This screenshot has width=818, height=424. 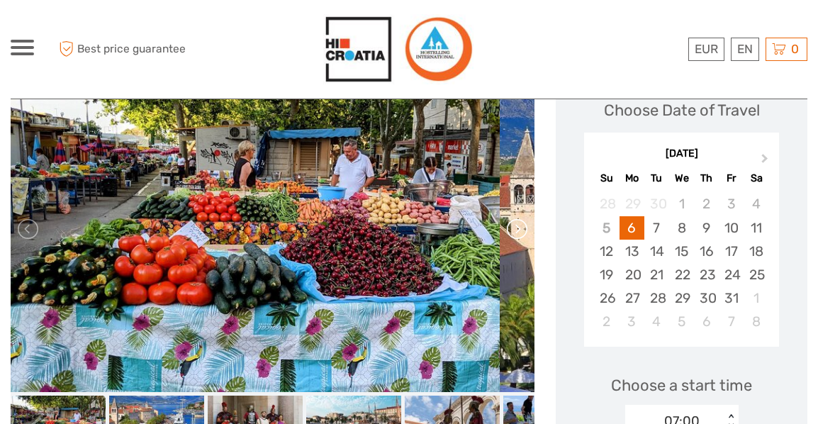 What do you see at coordinates (606, 227) in the screenshot?
I see `div: Not available Sunday, October 5th, 2025` at bounding box center [606, 227].